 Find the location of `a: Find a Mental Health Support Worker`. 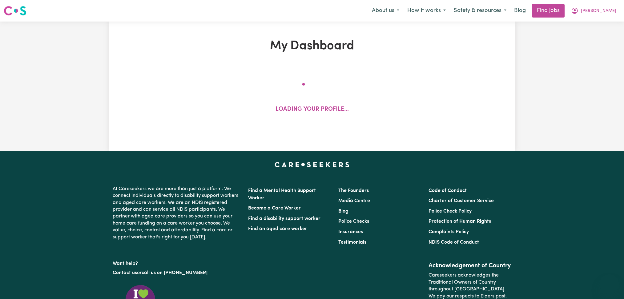

a: Find a Mental Health Support Worker is located at coordinates (282, 195).